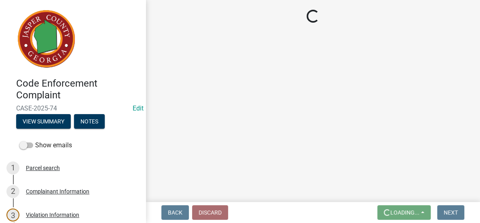 The height and width of the screenshot is (223, 480). I want to click on wm-modal-confirm: Notes, so click(89, 122).